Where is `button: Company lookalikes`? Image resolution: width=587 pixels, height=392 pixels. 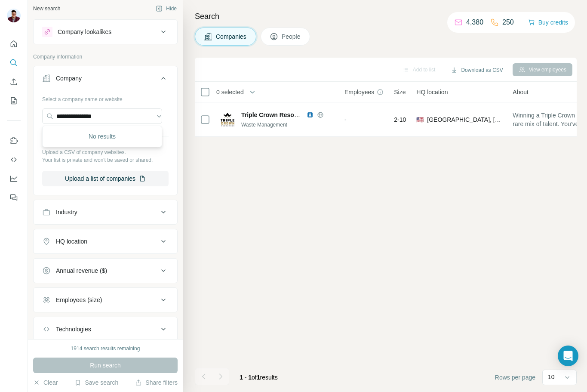
button: Company lookalikes is located at coordinates (105, 32).